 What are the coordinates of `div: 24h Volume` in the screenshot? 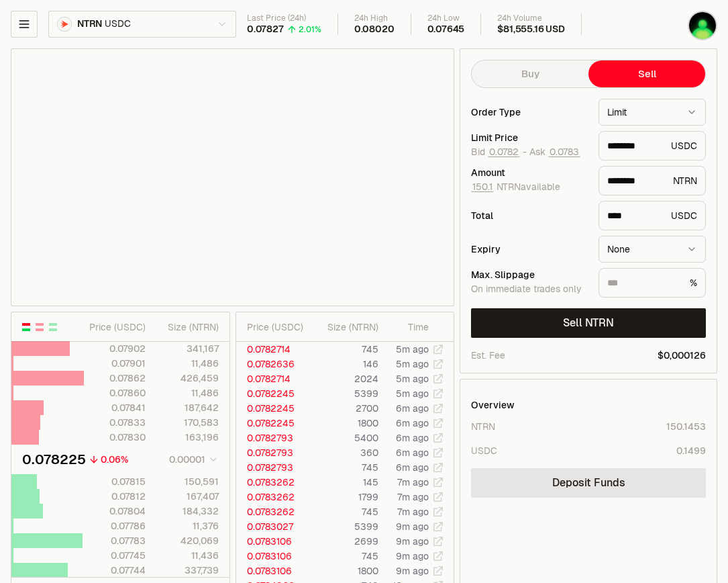 It's located at (531, 18).